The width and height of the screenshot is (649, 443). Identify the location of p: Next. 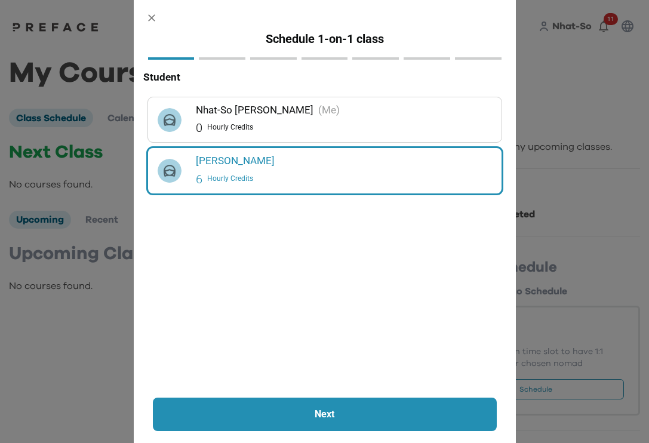
(325, 415).